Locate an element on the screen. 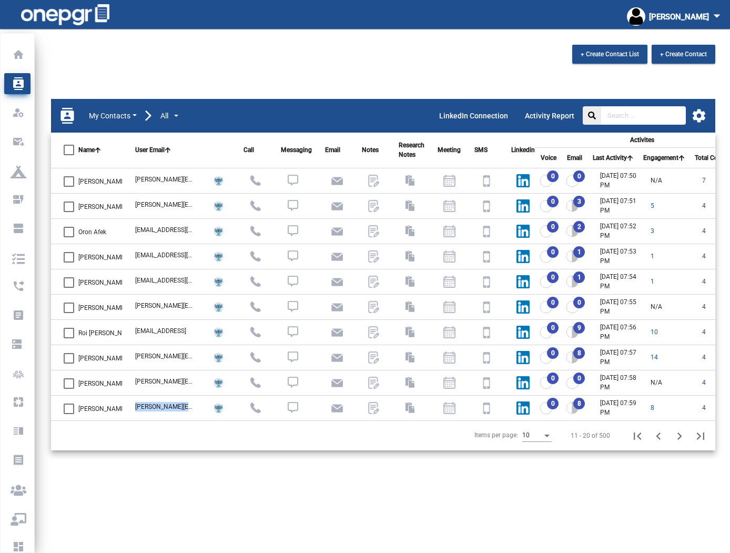  span: 1 is located at coordinates (652, 281).